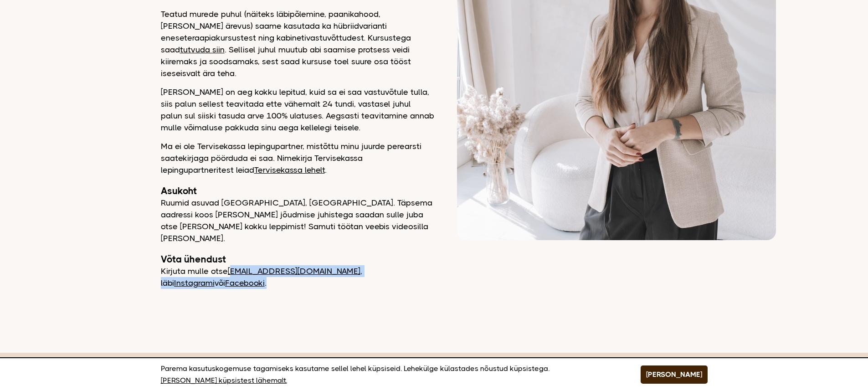 This screenshot has height=391, width=868. I want to click on a: Instagrami, so click(194, 283).